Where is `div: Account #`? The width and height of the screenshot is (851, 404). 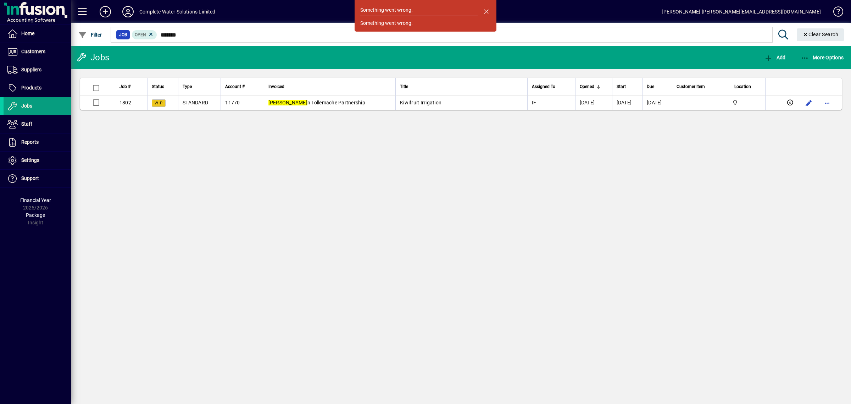 div: Account # is located at coordinates (242, 87).